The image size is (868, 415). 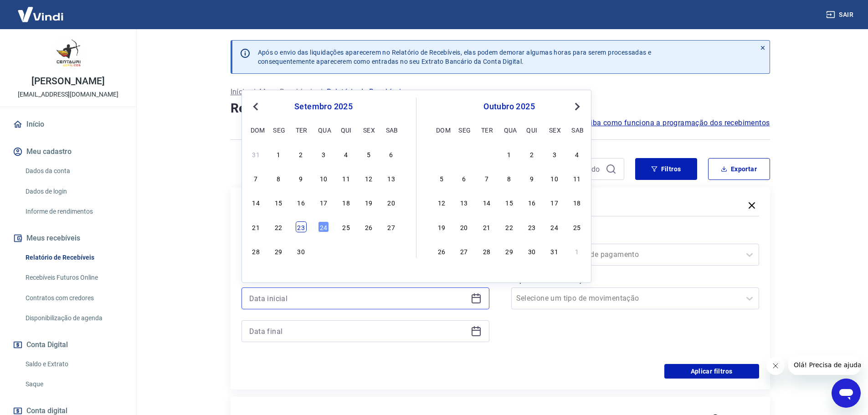 What do you see at coordinates (554, 130) in the screenshot?
I see `div: sex` at bounding box center [554, 130].